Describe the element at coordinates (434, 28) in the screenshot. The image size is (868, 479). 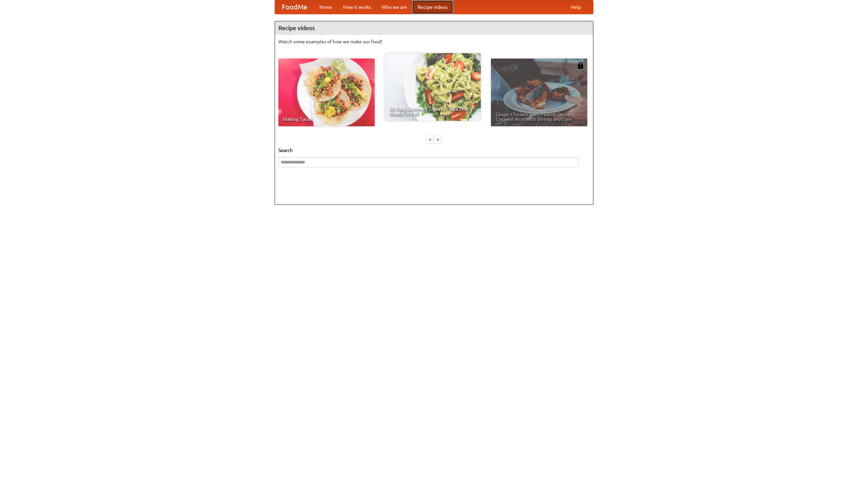
I see `h4: Recipe videos` at that location.